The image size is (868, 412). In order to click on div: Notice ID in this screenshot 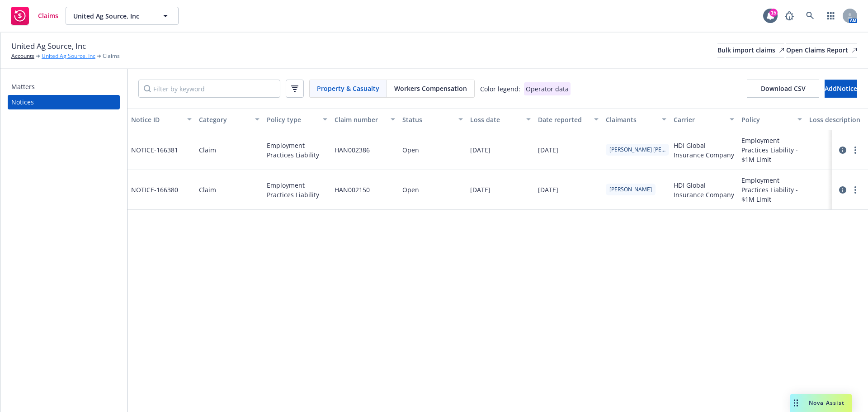, I will do `click(156, 119)`.